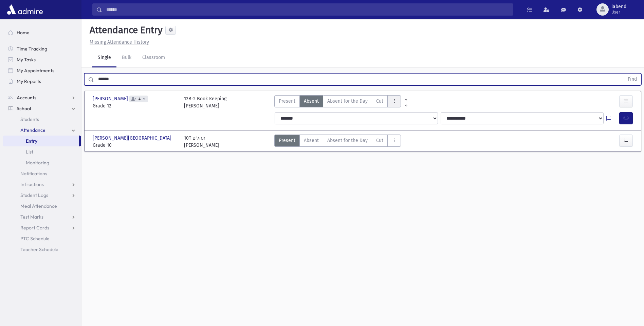 Image resolution: width=644 pixels, height=326 pixels. I want to click on span: Attendance, so click(33, 130).